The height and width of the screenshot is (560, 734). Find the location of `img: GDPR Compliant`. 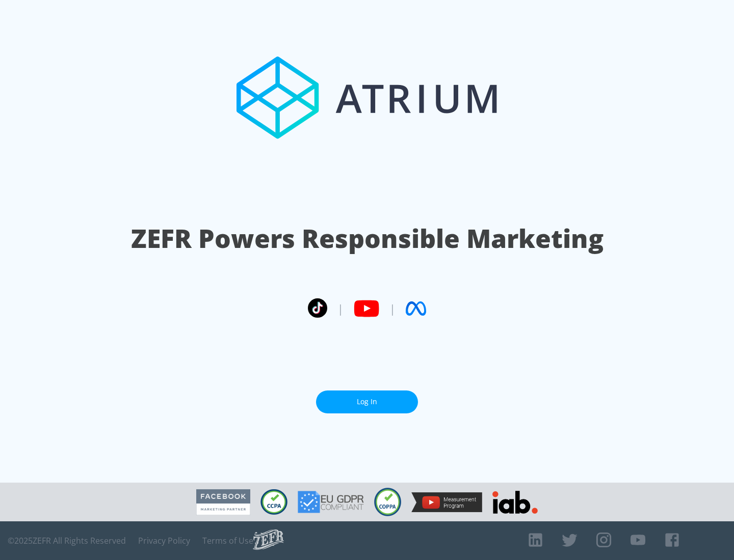

img: GDPR Compliant is located at coordinates (331, 502).